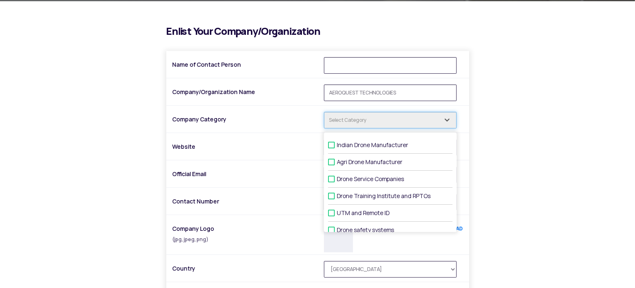 This screenshot has height=288, width=635. What do you see at coordinates (390, 145) in the screenshot?
I see `label: Indian Drone Manufacturer` at bounding box center [390, 145].